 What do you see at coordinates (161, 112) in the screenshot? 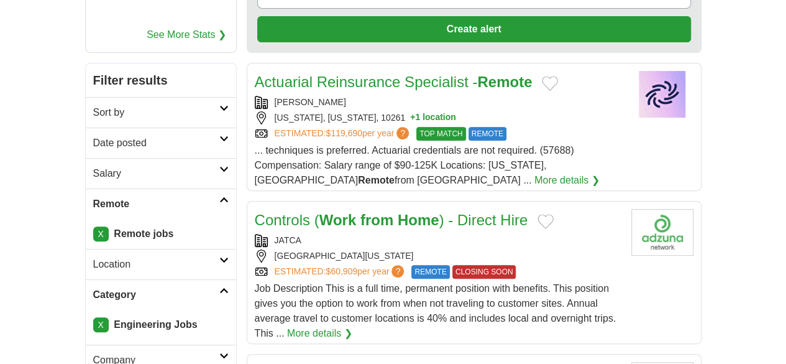
I see `a: Sort by` at bounding box center [161, 112].